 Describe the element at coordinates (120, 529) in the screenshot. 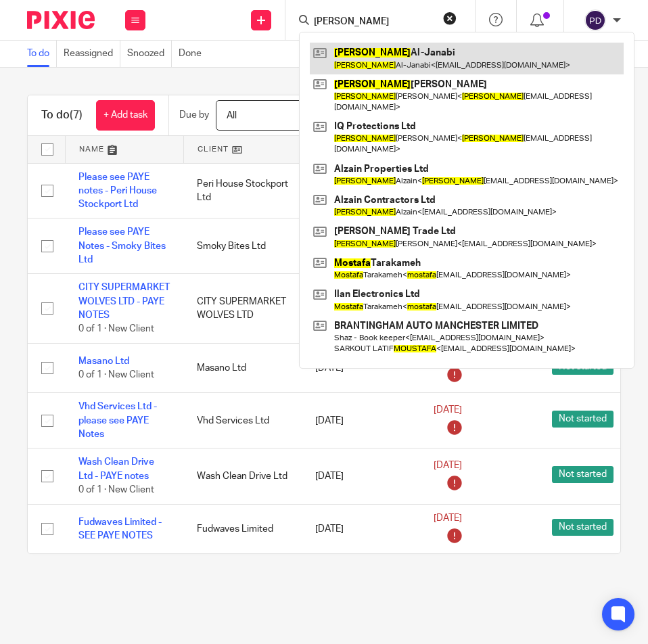

I see `a: Fudwaves Limited - SEE PAYE NOTES` at that location.